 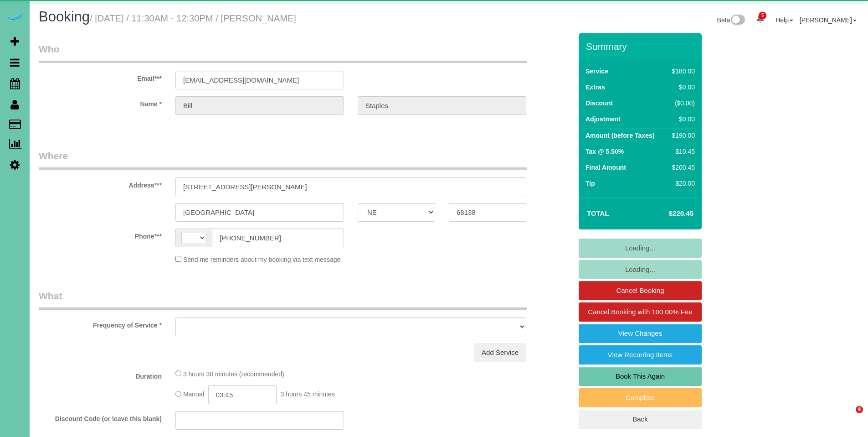 I want to click on a: Cancel Booking, so click(x=640, y=291).